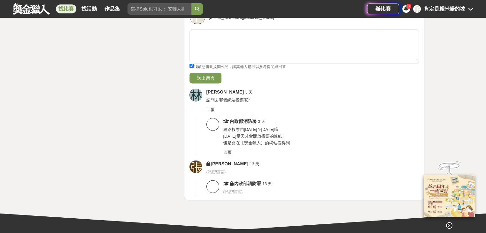  Describe the element at coordinates (196, 95) in the screenshot. I see `div: 林` at that location.